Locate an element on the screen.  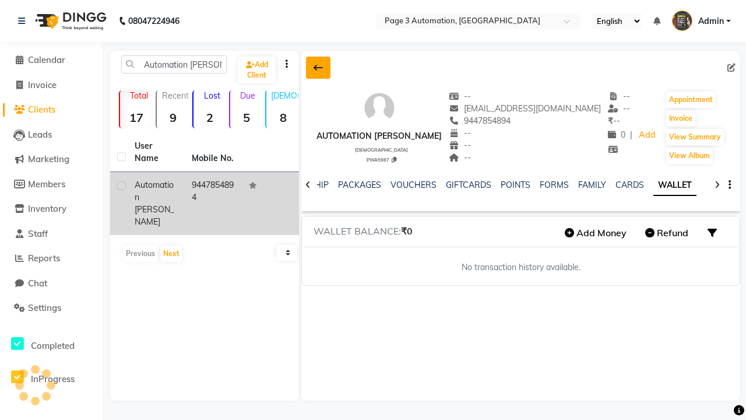
a: Reports is located at coordinates (51, 258).